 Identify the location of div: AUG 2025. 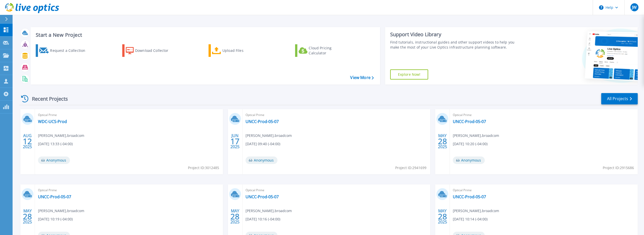
(27, 141).